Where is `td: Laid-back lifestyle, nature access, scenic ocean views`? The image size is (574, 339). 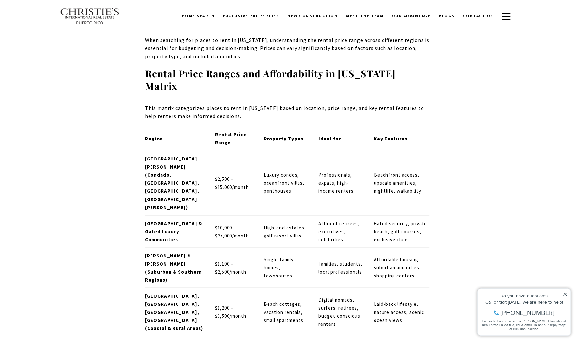
td: Laid-back lifestyle, nature access, scenic ocean views is located at coordinates (399, 312).